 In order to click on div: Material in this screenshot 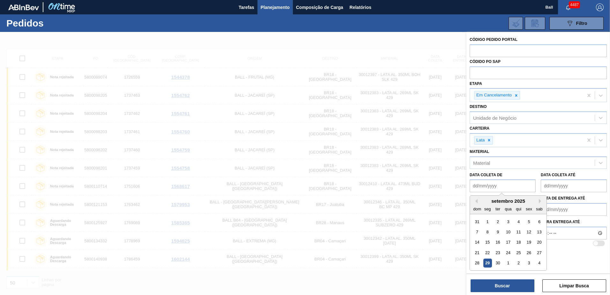, I will do `click(482, 163)`.